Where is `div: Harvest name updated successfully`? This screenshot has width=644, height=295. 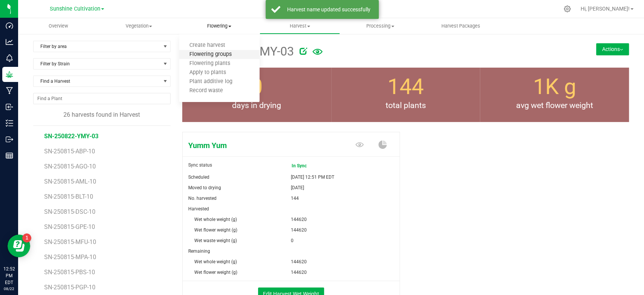 div: Harvest name updated successfully is located at coordinates (328, 9).